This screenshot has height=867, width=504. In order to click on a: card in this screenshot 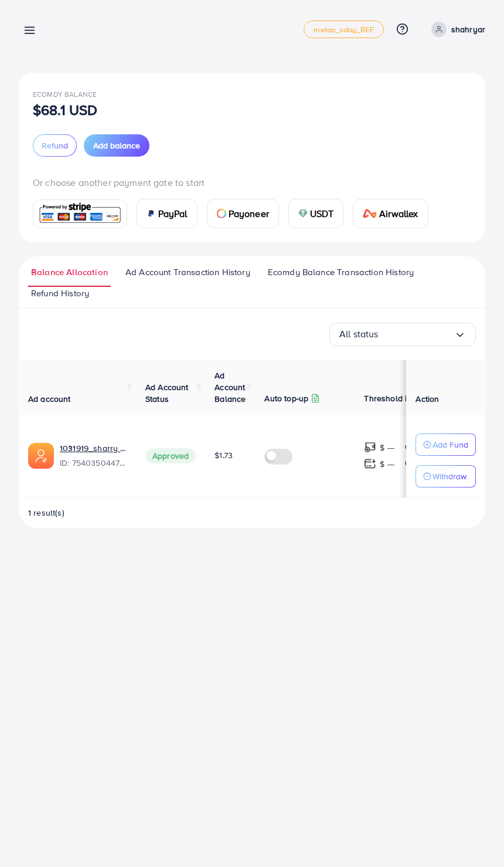, I will do `click(80, 213)`.